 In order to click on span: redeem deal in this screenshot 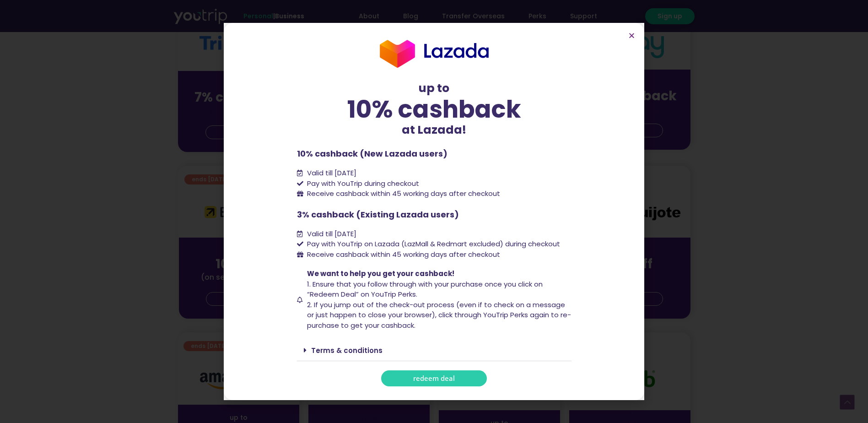, I will do `click(434, 378)`.